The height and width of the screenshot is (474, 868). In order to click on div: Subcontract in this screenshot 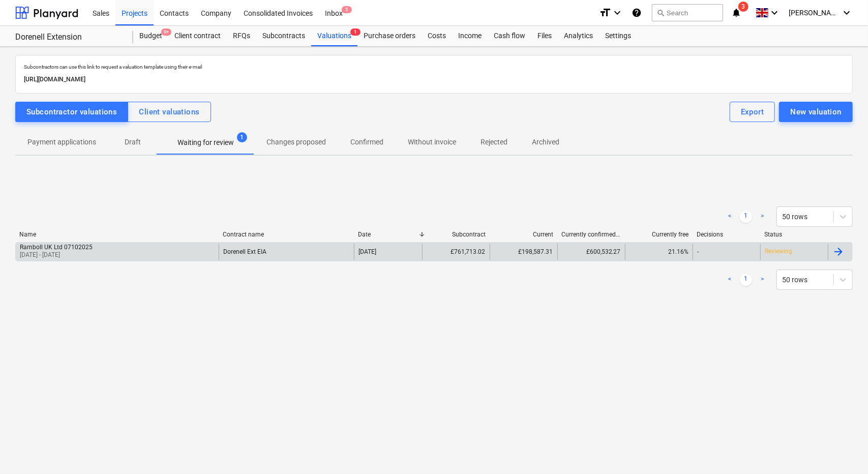, I will do `click(456, 235)`.